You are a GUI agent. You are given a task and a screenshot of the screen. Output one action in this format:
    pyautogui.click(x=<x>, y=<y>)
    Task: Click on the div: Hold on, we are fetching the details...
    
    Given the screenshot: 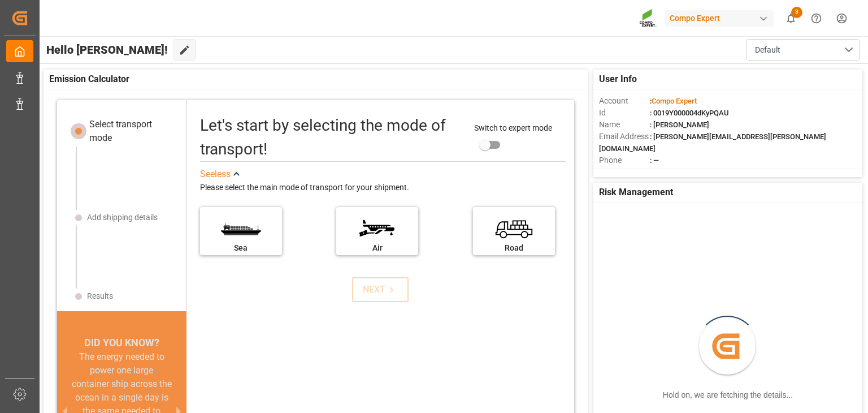 What is the action you would take?
    pyautogui.click(x=728, y=395)
    